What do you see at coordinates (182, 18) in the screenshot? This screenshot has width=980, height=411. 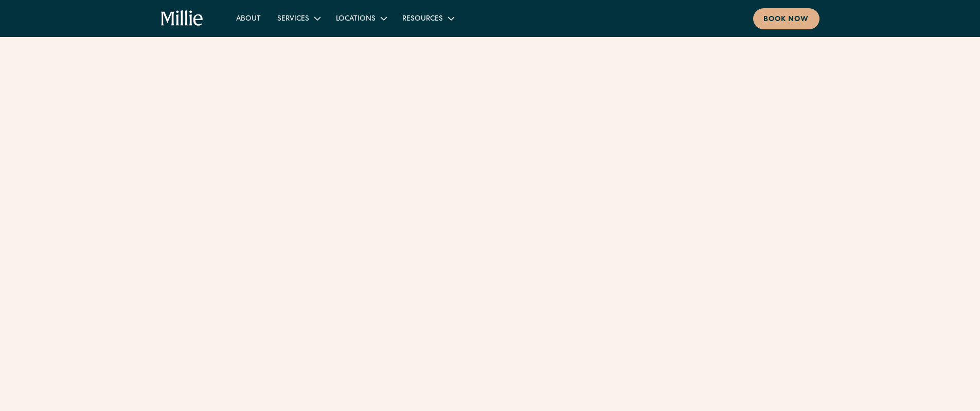 I see `a: home` at bounding box center [182, 18].